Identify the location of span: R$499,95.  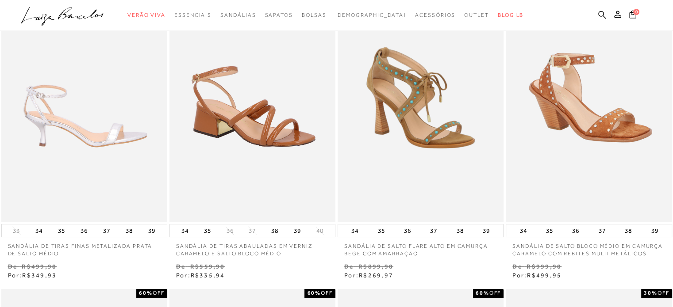
(544, 276).